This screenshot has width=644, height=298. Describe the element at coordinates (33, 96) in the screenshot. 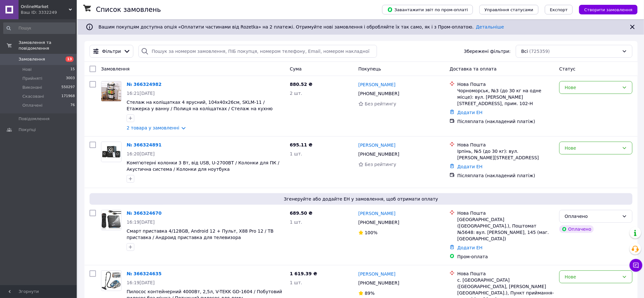

I see `span: Скасовані` at that location.